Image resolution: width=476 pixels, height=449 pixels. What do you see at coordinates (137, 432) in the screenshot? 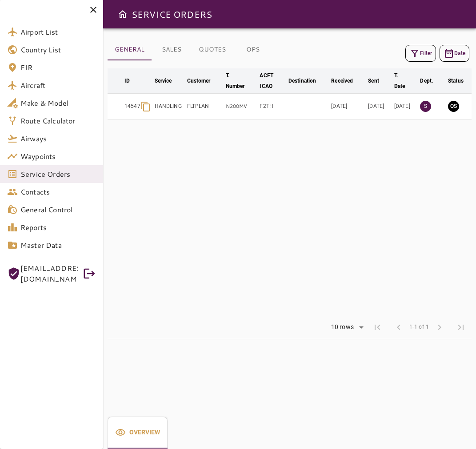
I see `button: Overview` at bounding box center [137, 432].